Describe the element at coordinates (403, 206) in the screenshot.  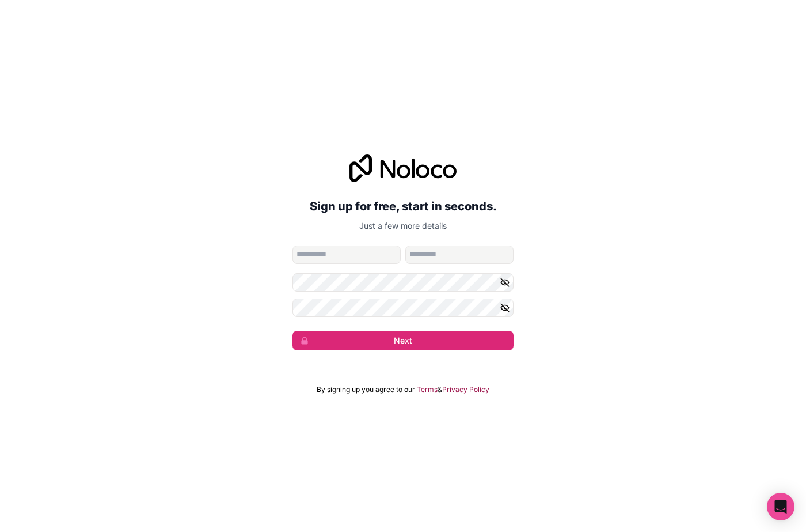
I see `h2: Sign up for free, start in seconds.` at that location.